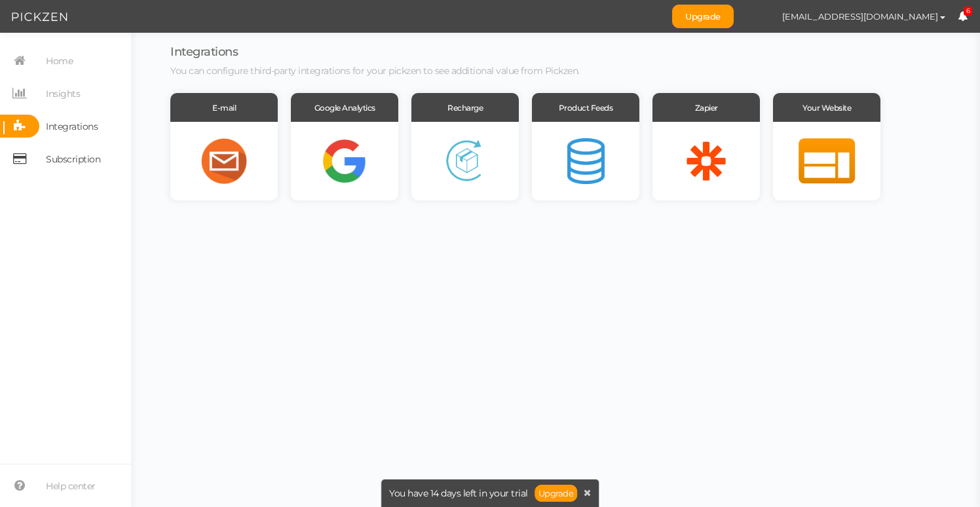 This screenshot has width=980, height=507. I want to click on span: Subscription, so click(73, 159).